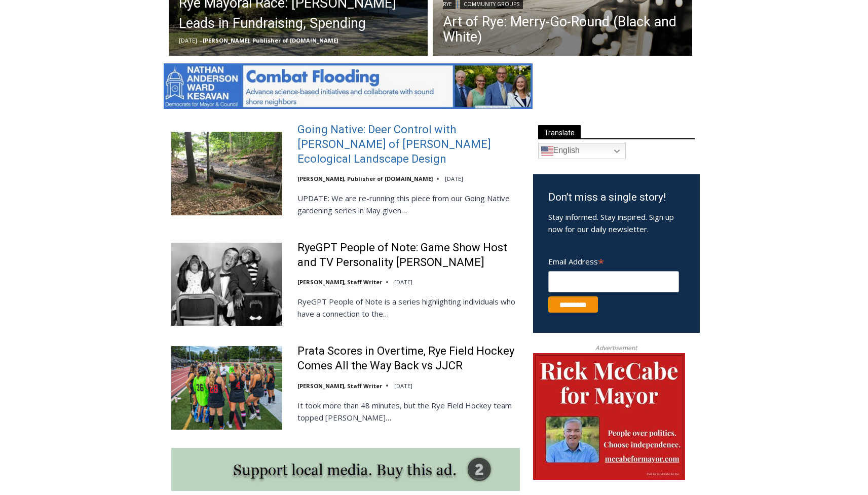 This screenshot has width=868, height=495. I want to click on img: Going Native: Deer Control with Missy Fabel of Missy Fabel Ecological Landscape Design, so click(226, 173).